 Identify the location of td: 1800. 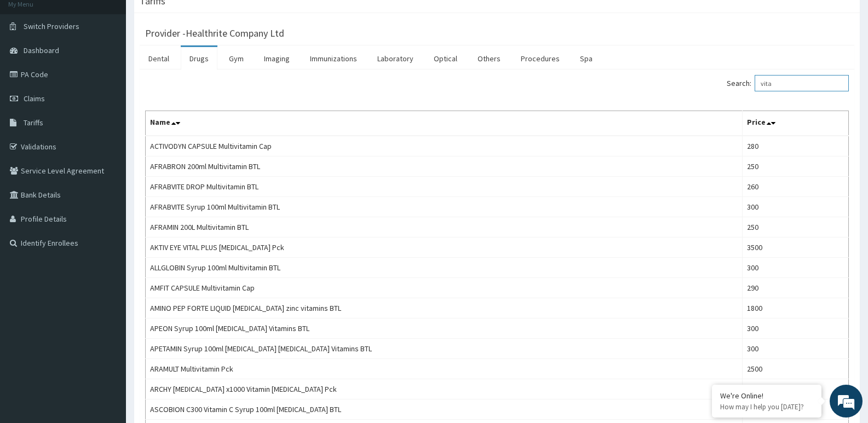
(795, 308).